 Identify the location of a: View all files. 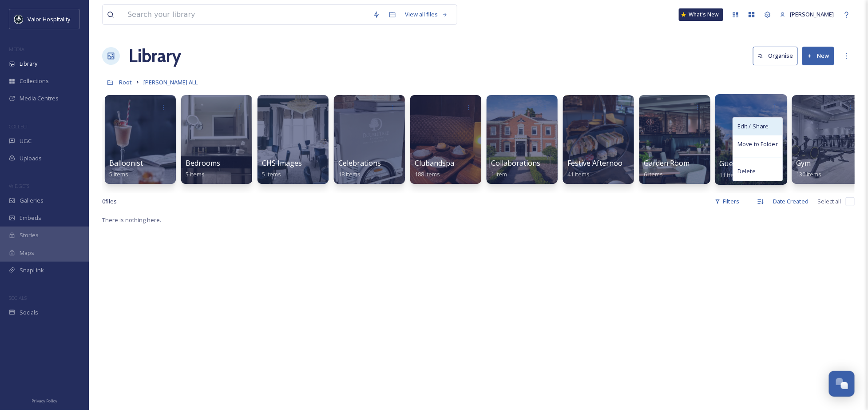
(426, 14).